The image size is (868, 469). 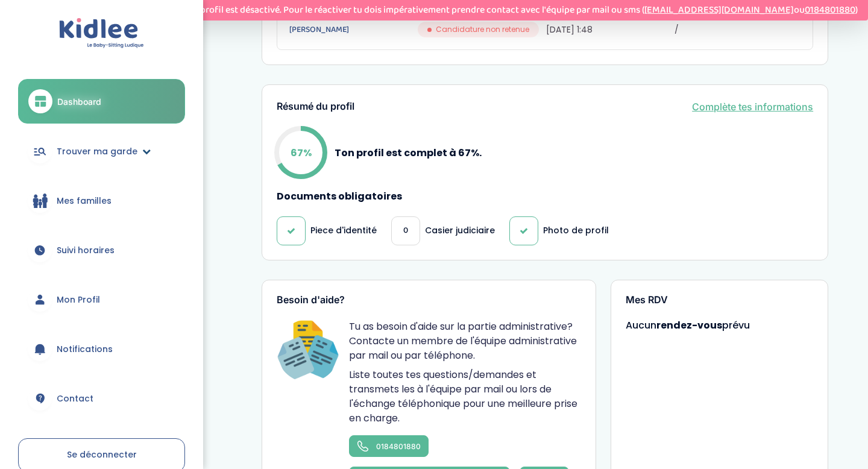 I want to click on p: Ton profil est complet à 67%., so click(x=408, y=152).